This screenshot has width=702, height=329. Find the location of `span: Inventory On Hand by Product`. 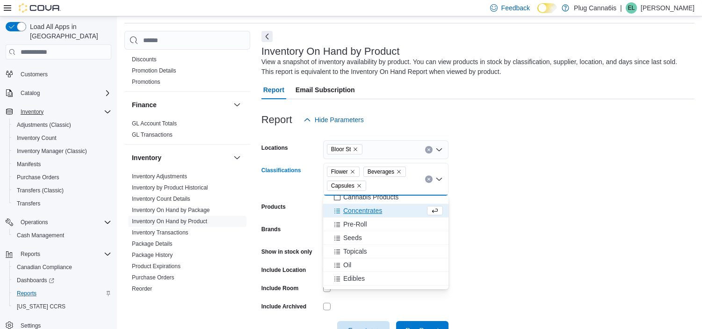

span: Inventory On Hand by Product is located at coordinates (169, 221).